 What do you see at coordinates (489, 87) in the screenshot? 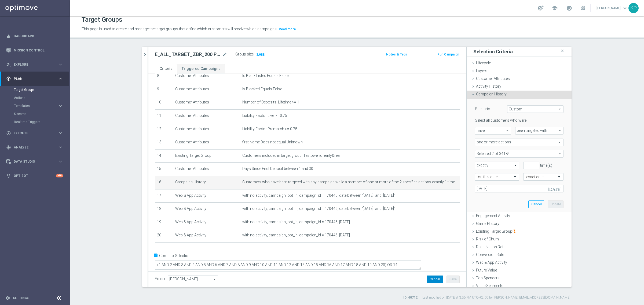
I see `span: Activity History` at bounding box center [489, 87].